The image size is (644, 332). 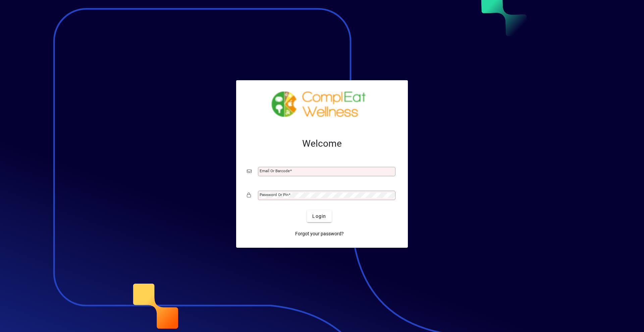 I want to click on span: Login, so click(x=319, y=216).